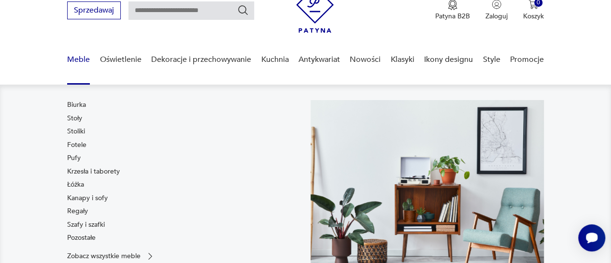  I want to click on a: Szafy i szafki, so click(86, 225).